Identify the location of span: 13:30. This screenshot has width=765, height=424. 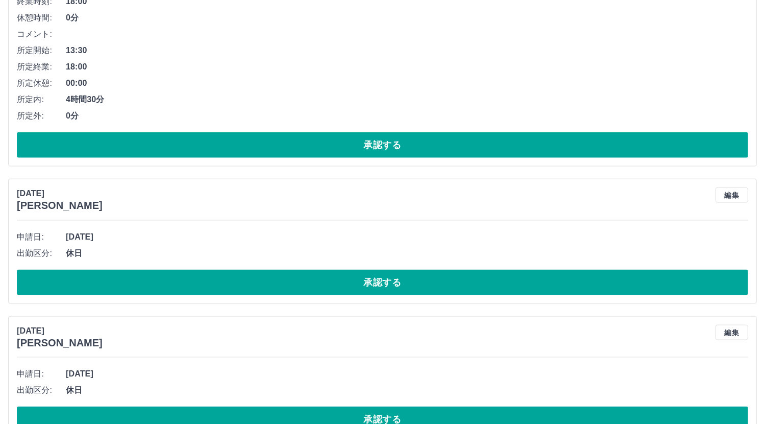
(407, 51).